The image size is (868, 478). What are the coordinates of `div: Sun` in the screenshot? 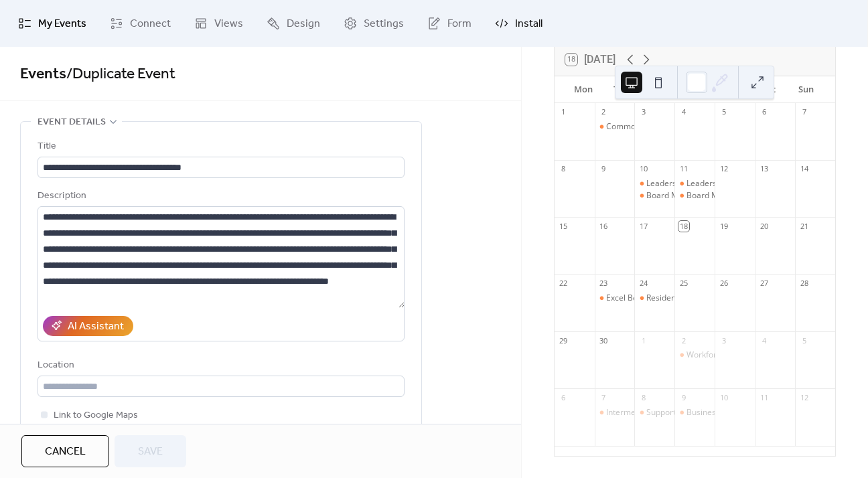 It's located at (806, 90).